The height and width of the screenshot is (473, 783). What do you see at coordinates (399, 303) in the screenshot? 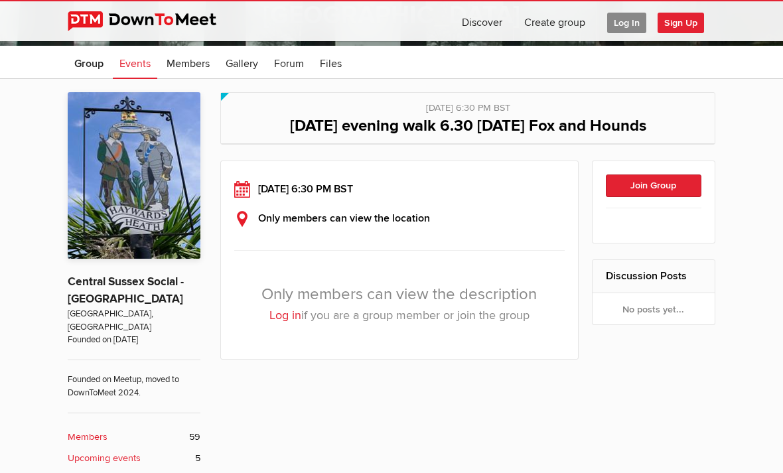
I see `div: Only members can view the description` at bounding box center [399, 303].